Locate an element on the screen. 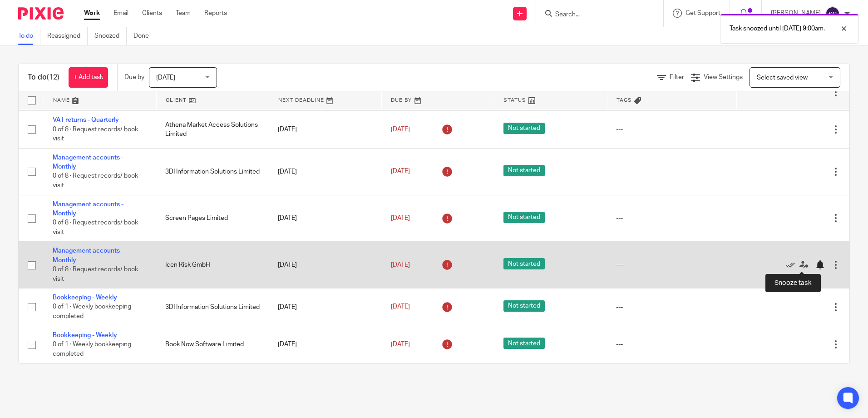 Image resolution: width=868 pixels, height=418 pixels. a: Mark as done is located at coordinates (793, 265).